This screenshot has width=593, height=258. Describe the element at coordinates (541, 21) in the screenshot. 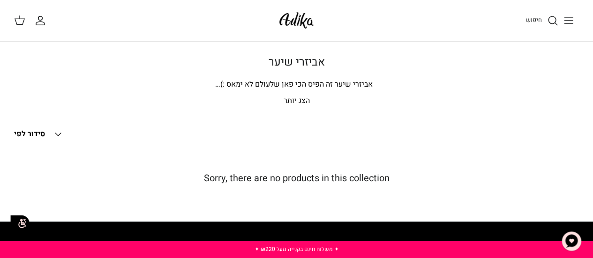

I see `a: חיפוש` at that location.